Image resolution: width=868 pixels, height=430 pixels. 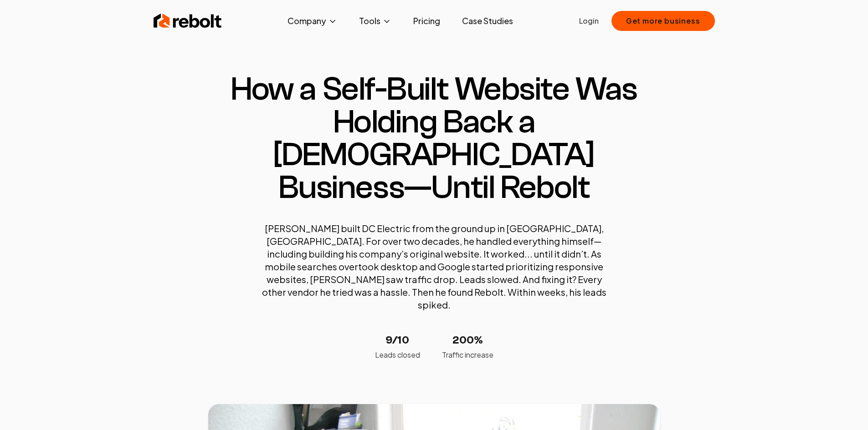 What do you see at coordinates (188, 21) in the screenshot?
I see `img: Rebolt Logo` at bounding box center [188, 21].